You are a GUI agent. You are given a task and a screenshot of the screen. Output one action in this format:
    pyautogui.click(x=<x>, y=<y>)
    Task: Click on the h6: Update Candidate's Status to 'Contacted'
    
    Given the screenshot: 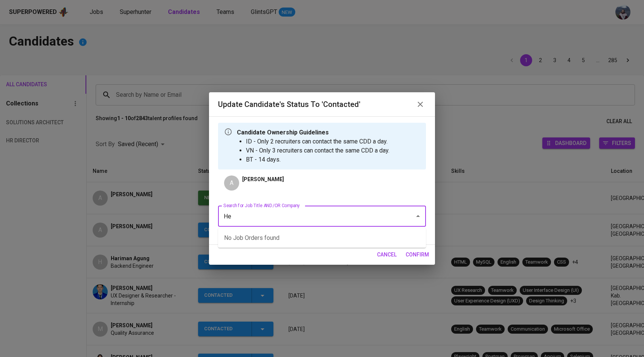 What is the action you would take?
    pyautogui.click(x=289, y=104)
    